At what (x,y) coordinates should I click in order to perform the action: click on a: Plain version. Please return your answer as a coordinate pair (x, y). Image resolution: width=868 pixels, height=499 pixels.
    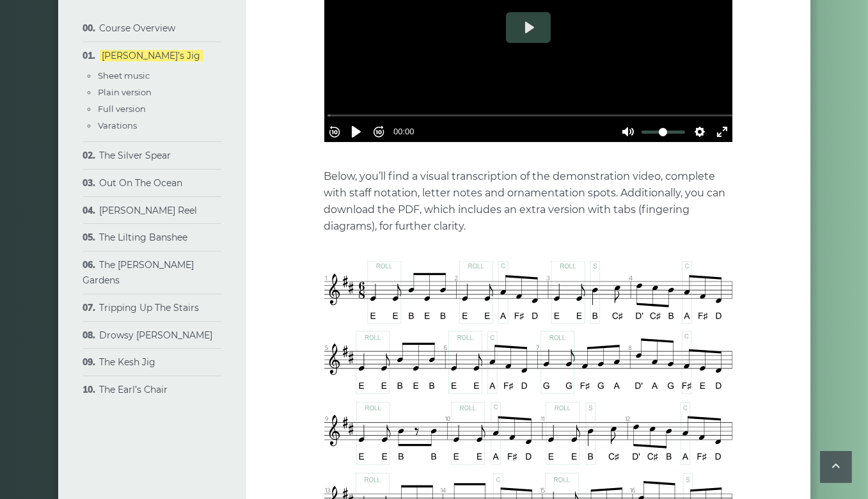
    Looking at the image, I should click on (125, 92).